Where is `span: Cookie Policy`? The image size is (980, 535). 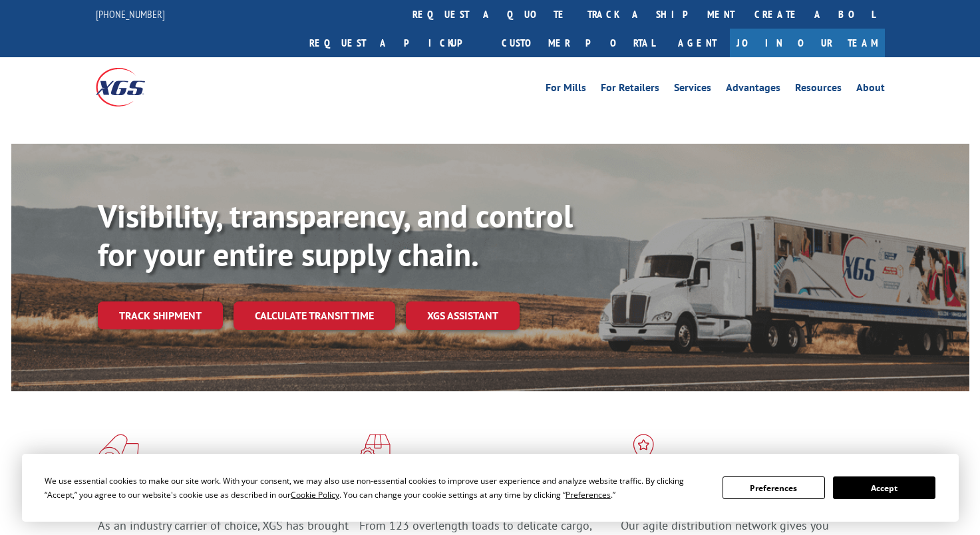
span: Cookie Policy is located at coordinates (315, 495).